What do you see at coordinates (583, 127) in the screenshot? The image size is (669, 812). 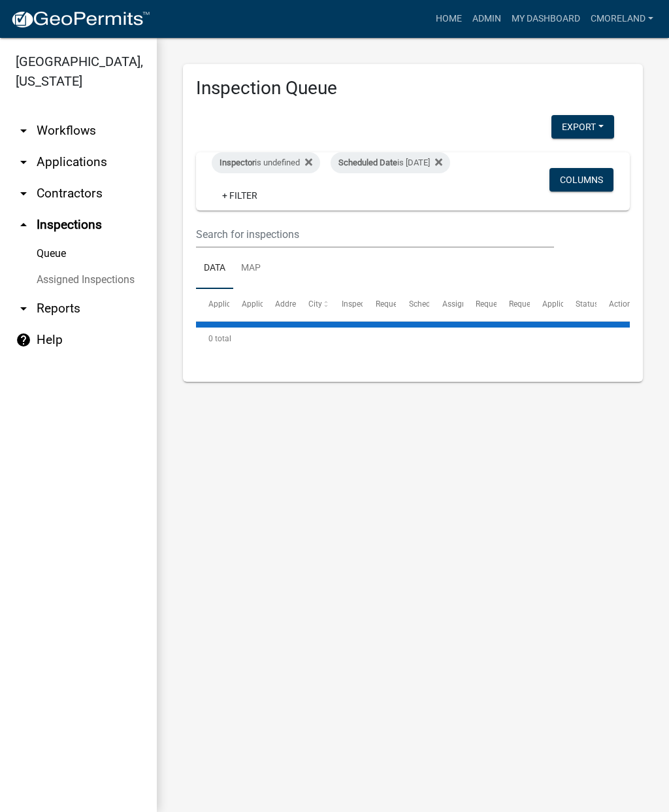 I see `button: Export` at bounding box center [583, 127].